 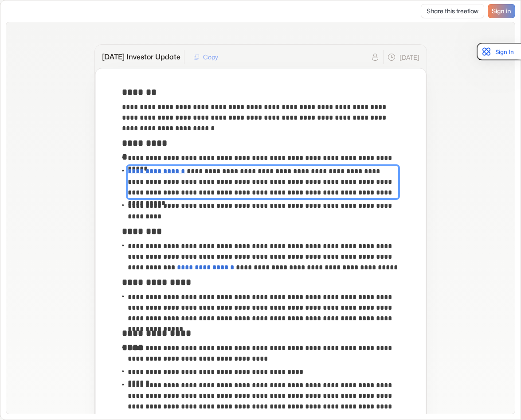 I want to click on a: Sign in, so click(x=501, y=11).